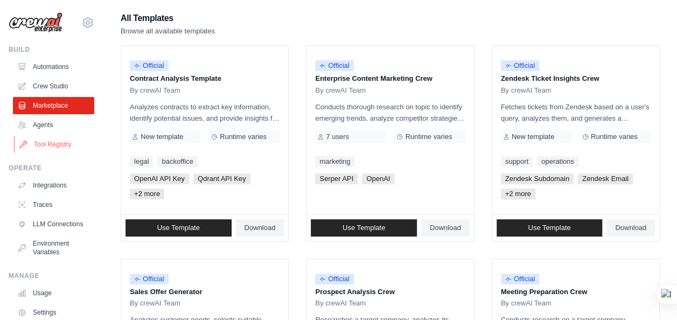 This screenshot has height=320, width=677. I want to click on a: support, so click(517, 162).